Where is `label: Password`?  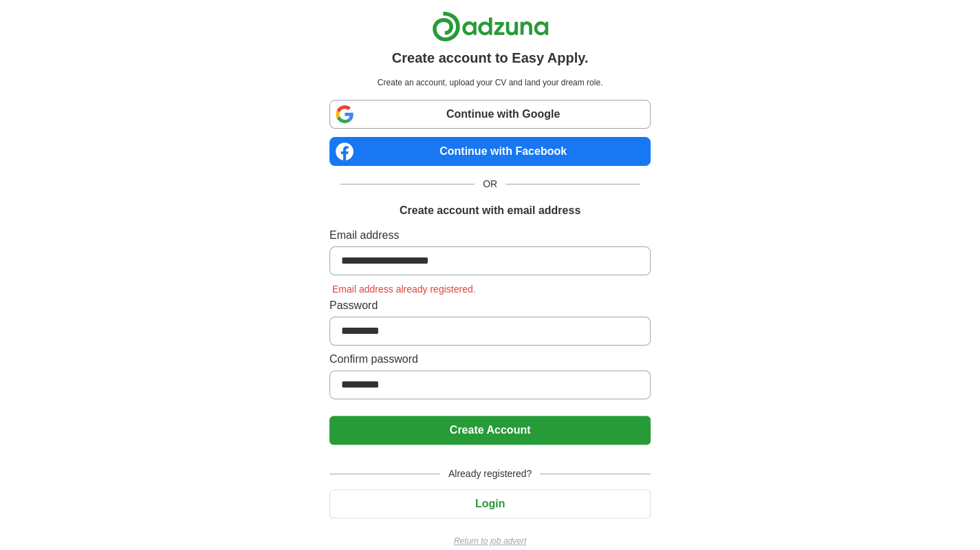
label: Password is located at coordinates (490, 305).